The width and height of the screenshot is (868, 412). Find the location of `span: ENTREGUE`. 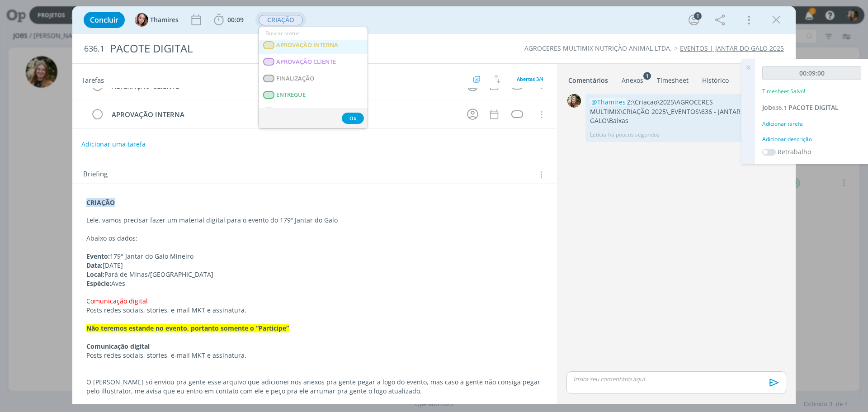

span: ENTREGUE is located at coordinates (291, 95).